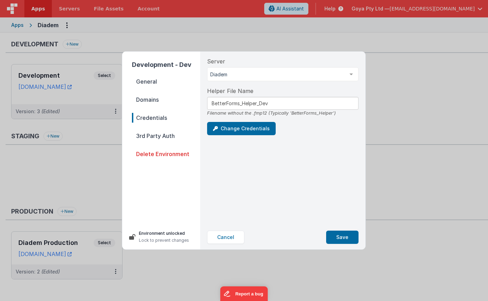 The width and height of the screenshot is (488, 301). I want to click on span: Diadem, so click(277, 75).